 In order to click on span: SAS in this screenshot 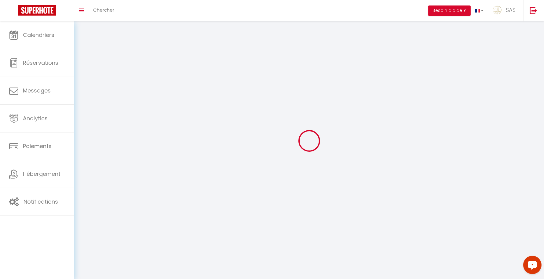, I will do `click(511, 10)`.